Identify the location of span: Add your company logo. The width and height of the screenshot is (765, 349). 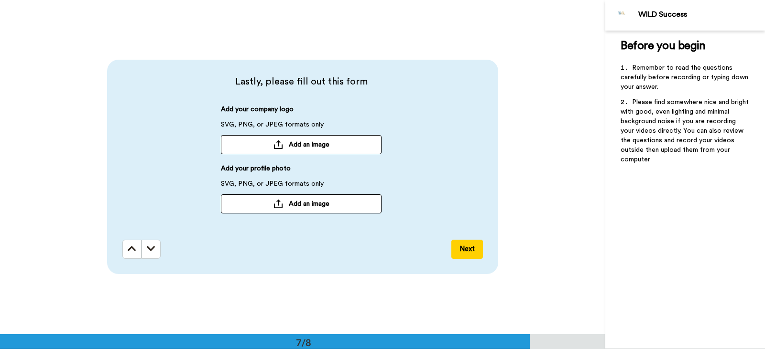
(257, 112).